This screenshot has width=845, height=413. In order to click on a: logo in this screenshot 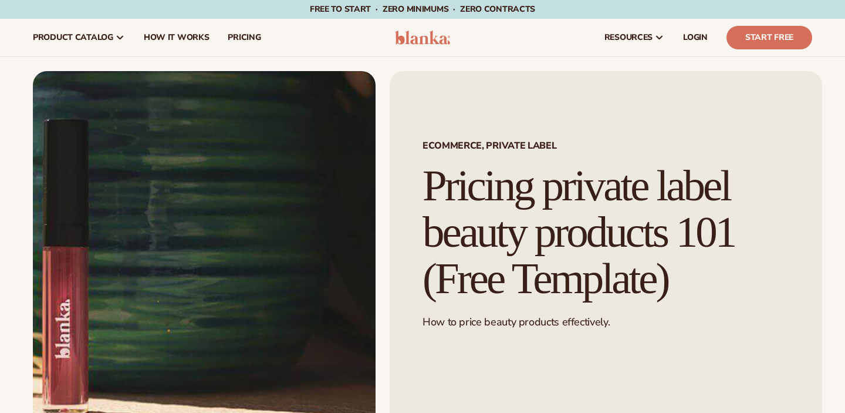, I will do `click(423, 38)`.